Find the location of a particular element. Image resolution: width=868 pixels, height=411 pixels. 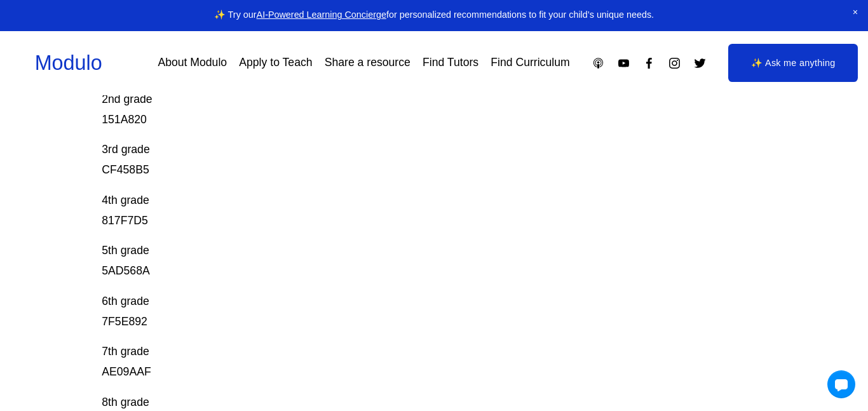

a: Apple Podcasts is located at coordinates (598, 63).